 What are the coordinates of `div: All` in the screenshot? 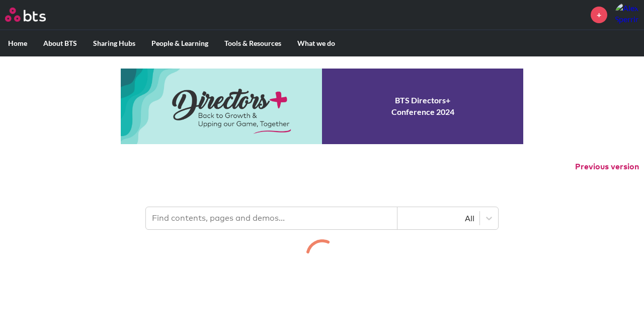 It's located at (438, 219).